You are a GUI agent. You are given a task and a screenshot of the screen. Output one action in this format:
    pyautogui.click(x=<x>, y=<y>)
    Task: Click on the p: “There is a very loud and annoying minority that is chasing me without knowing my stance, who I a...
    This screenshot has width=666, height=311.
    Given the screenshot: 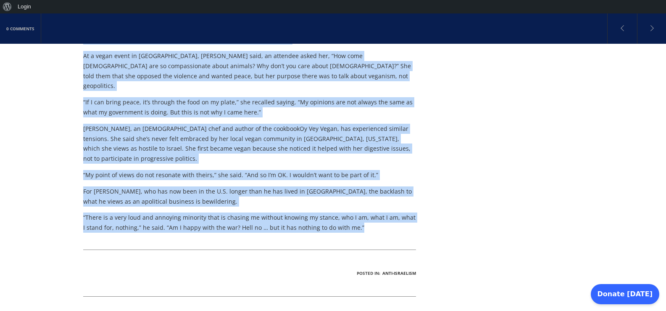 What is the action you would take?
    pyautogui.click(x=250, y=222)
    